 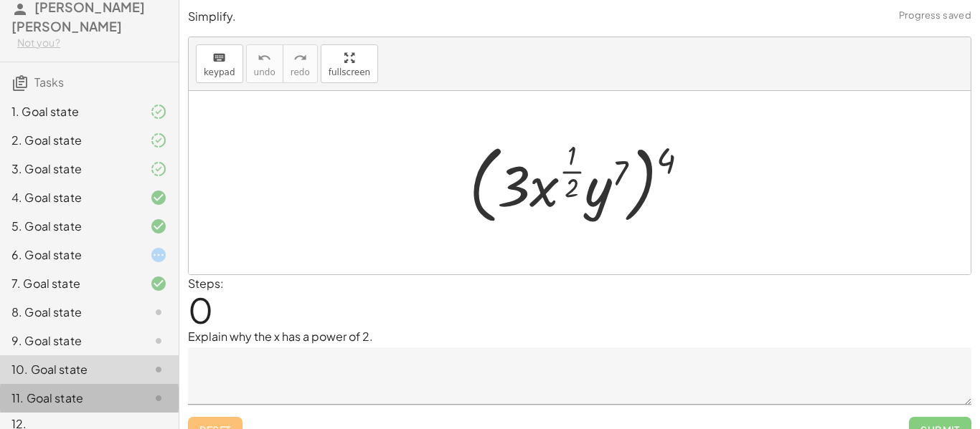 What do you see at coordinates (159, 256) in the screenshot?
I see `i: Task started.` at bounding box center [159, 256].